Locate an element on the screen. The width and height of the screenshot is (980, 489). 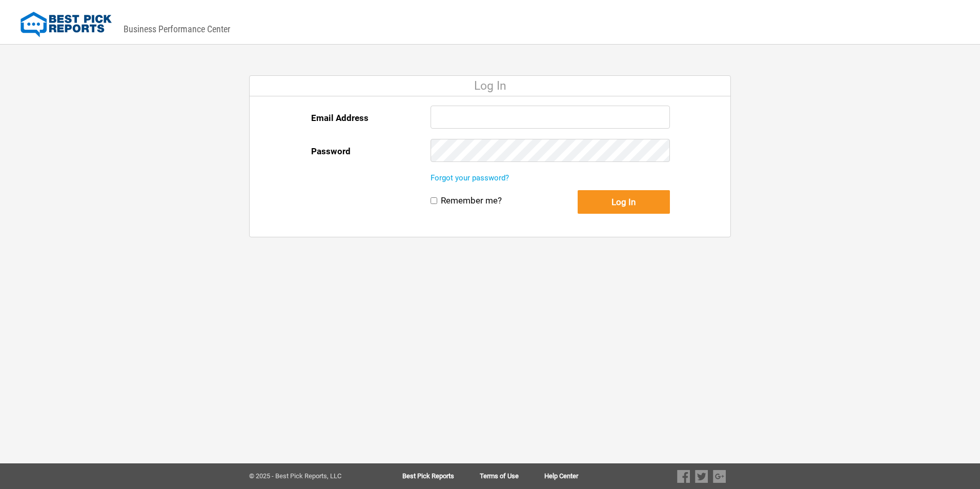
button: Log In is located at coordinates (624, 202).